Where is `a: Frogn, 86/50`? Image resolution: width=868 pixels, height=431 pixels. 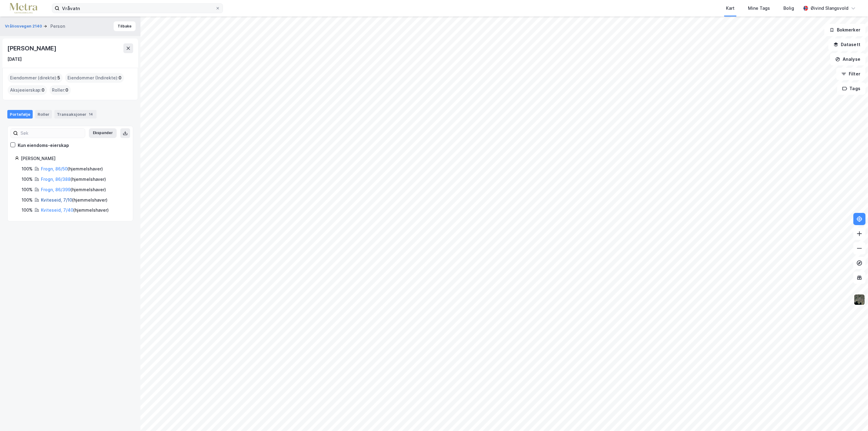
a: Frogn, 86/50 is located at coordinates (54, 169).